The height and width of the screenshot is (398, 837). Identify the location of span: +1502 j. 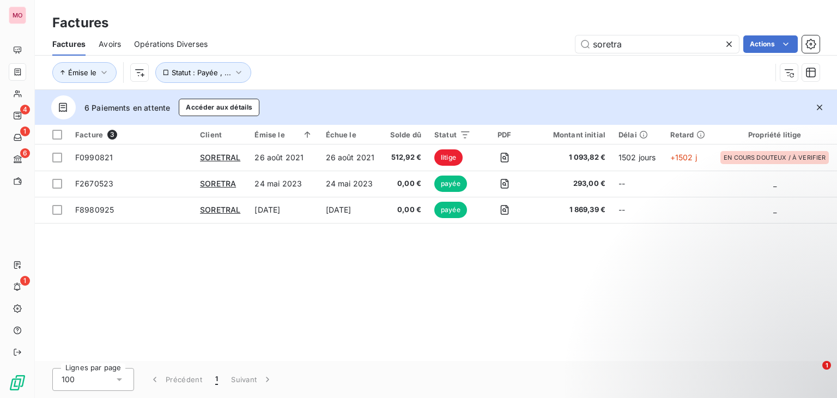
(683, 157).